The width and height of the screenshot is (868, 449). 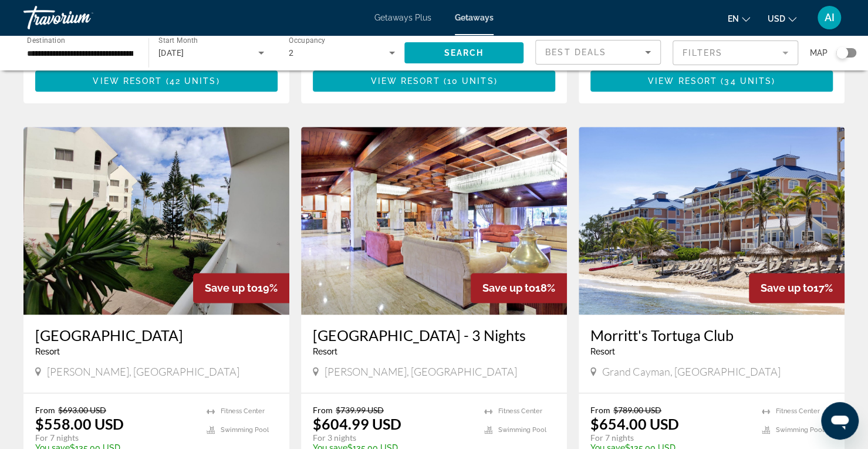 What do you see at coordinates (156, 81) in the screenshot?
I see `button: View Resort(42 units)` at bounding box center [156, 81].